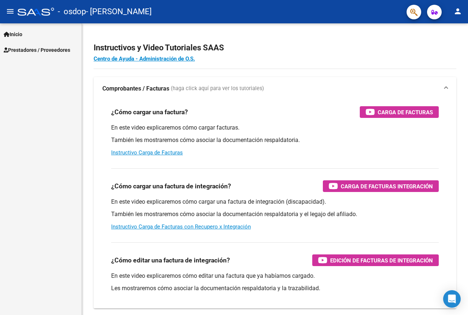 The height and width of the screenshot is (315, 468). I want to click on p: En este video explicaremos cómo editar una factura que ya habíamos cargado., so click(275, 276).